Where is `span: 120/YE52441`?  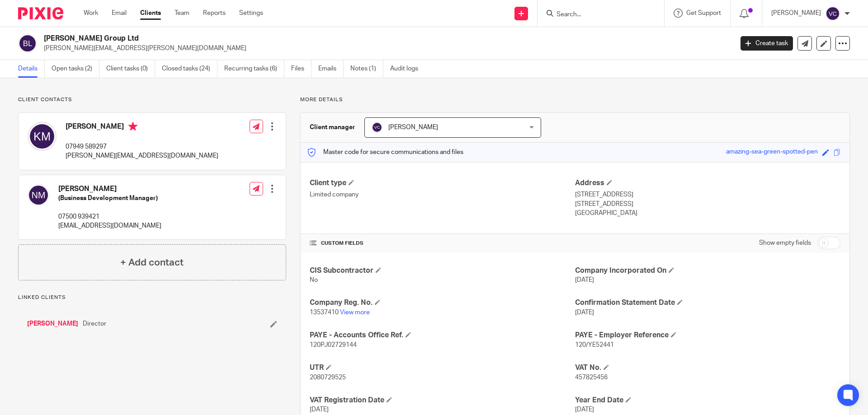
span: 120/YE52441 is located at coordinates (594, 346).